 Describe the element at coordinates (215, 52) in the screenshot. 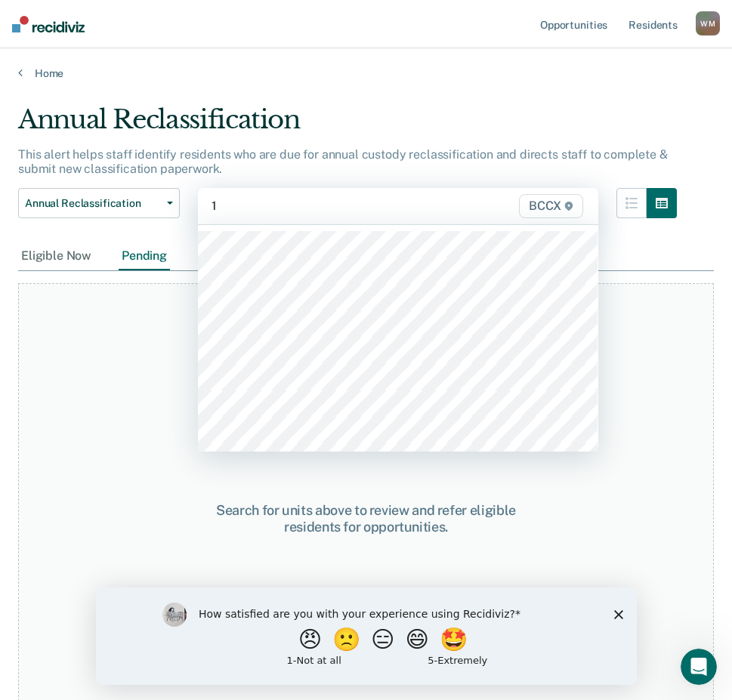

I see `button: 1` at that location.